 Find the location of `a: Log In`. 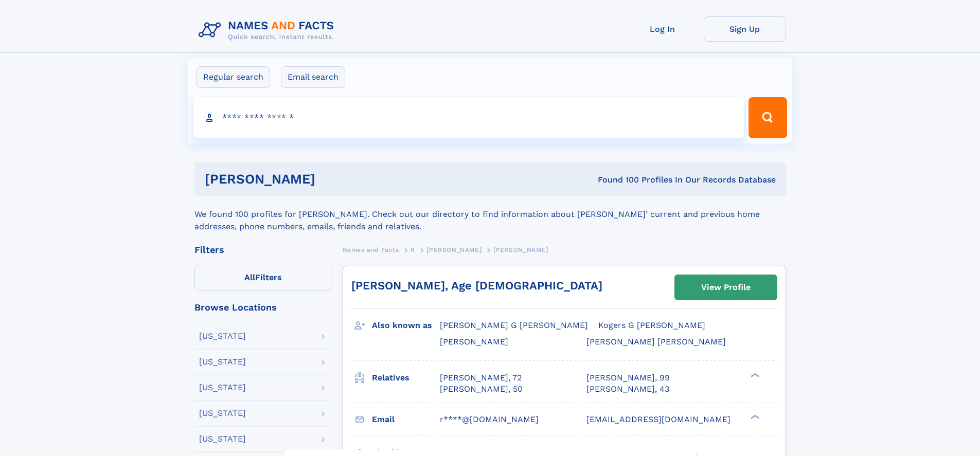

a: Log In is located at coordinates (662, 29).